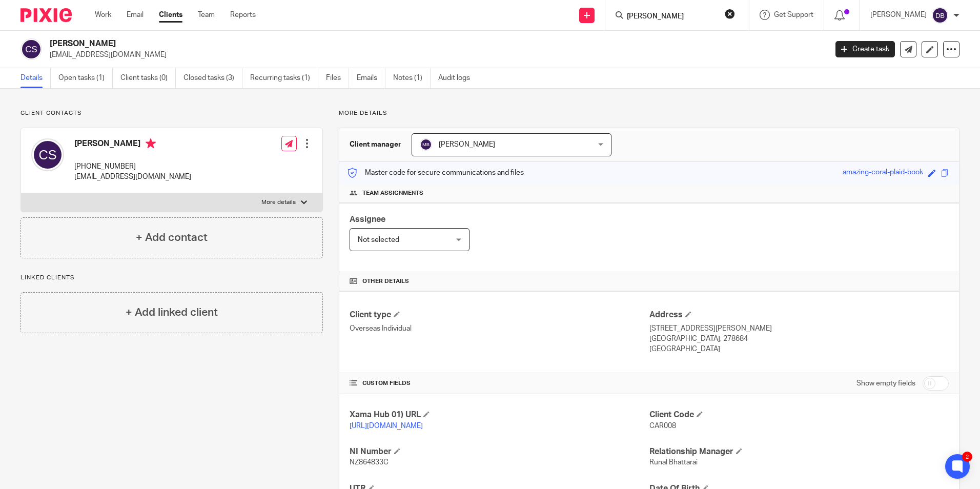 The height and width of the screenshot is (489, 980). Describe the element at coordinates (499, 315) in the screenshot. I see `h4: Client type` at that location.